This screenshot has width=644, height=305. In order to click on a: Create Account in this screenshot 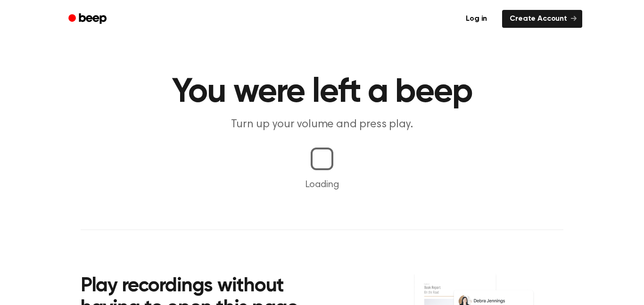, I will do `click(543, 19)`.